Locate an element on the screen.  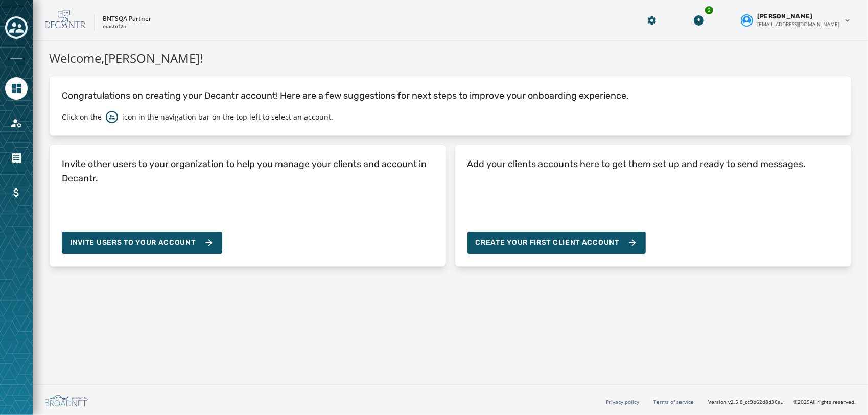
a: Navigate to Orders is located at coordinates (17, 158).